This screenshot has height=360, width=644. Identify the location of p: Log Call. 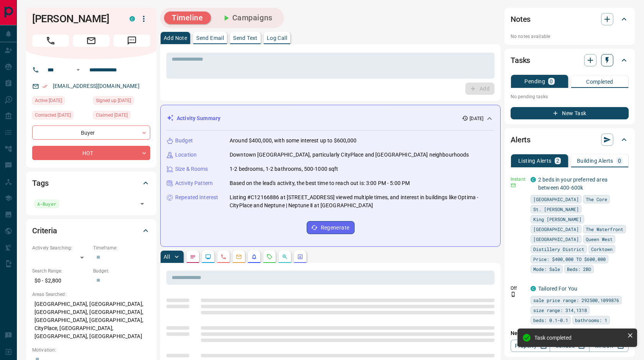
(277, 38).